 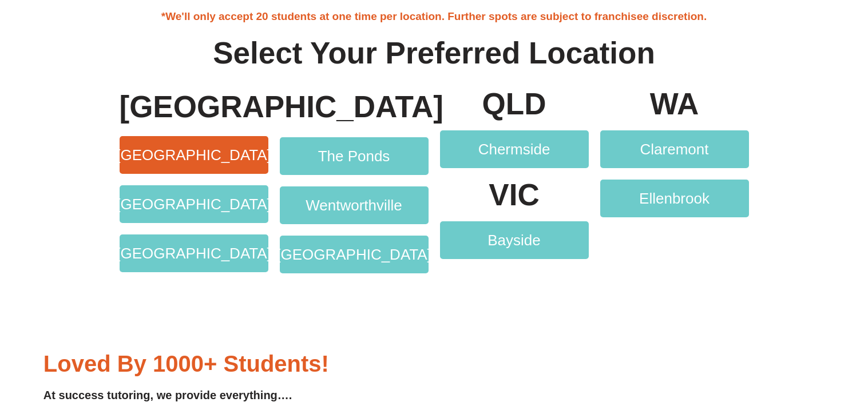 I want to click on a: Wentworthville, so click(x=354, y=205).